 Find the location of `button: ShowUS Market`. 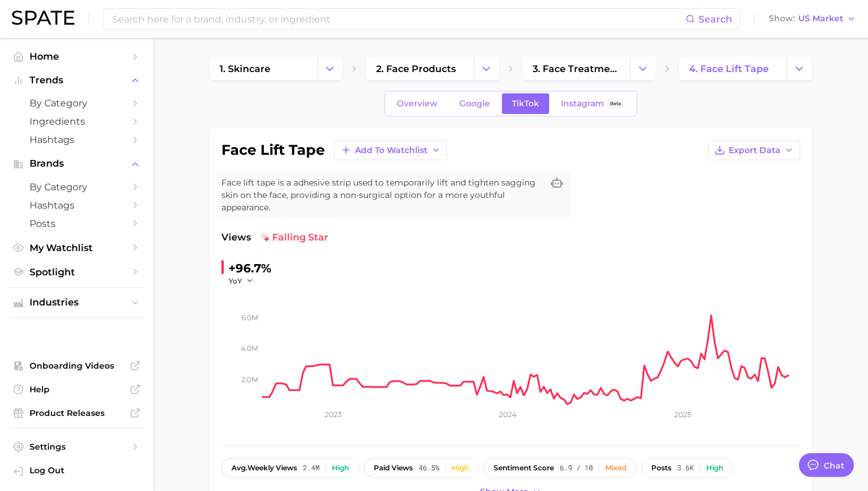

button: ShowUS Market is located at coordinates (812, 19).